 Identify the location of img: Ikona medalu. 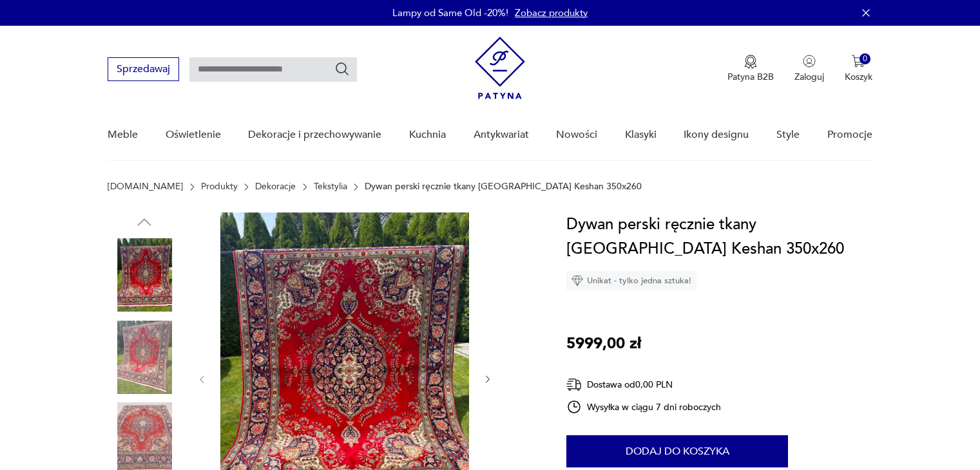
(751, 62).